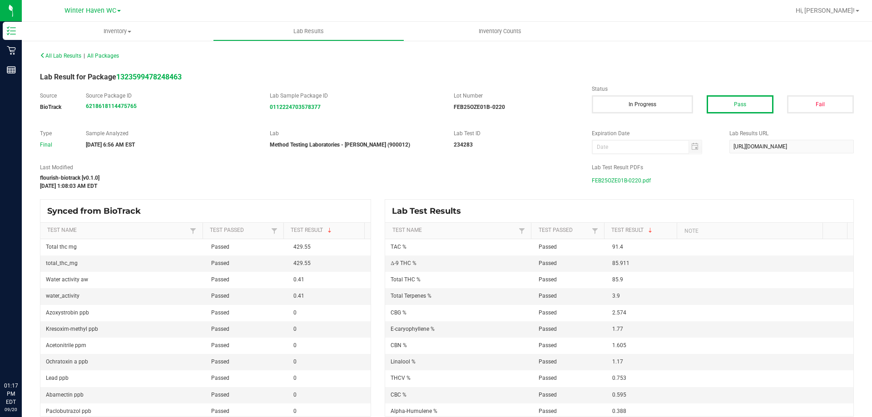  I want to click on span: Inventory, so click(117, 31).